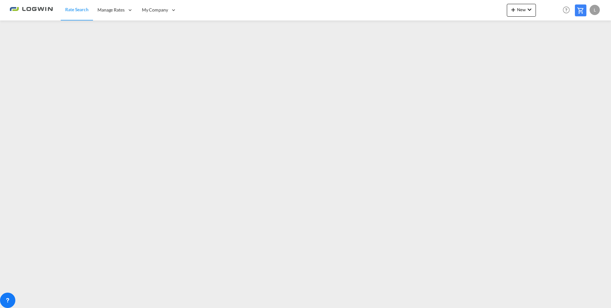 This screenshot has width=611, height=308. What do you see at coordinates (514, 10) in the screenshot?
I see `md-icon: icon-plus 400-fg` at bounding box center [514, 10].